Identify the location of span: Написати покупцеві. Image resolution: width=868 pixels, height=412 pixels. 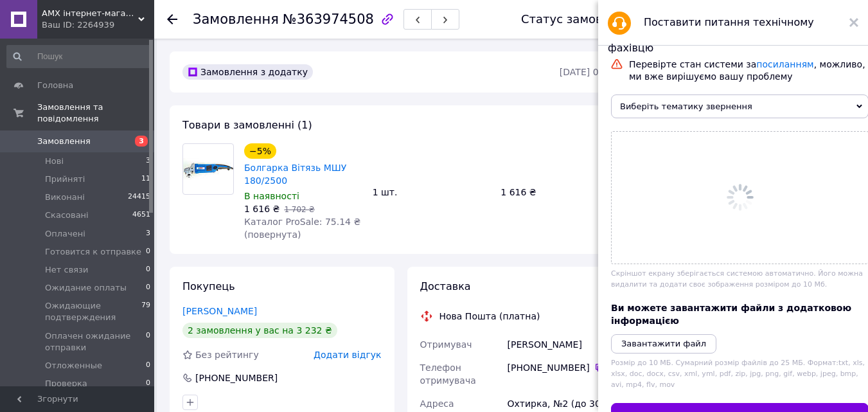
(715, 286).